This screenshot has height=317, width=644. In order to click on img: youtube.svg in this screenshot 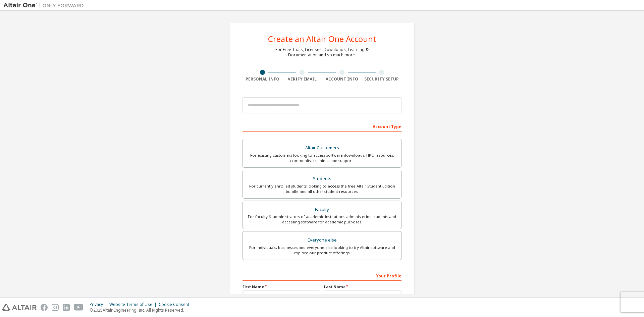, I will do `click(78, 307)`.